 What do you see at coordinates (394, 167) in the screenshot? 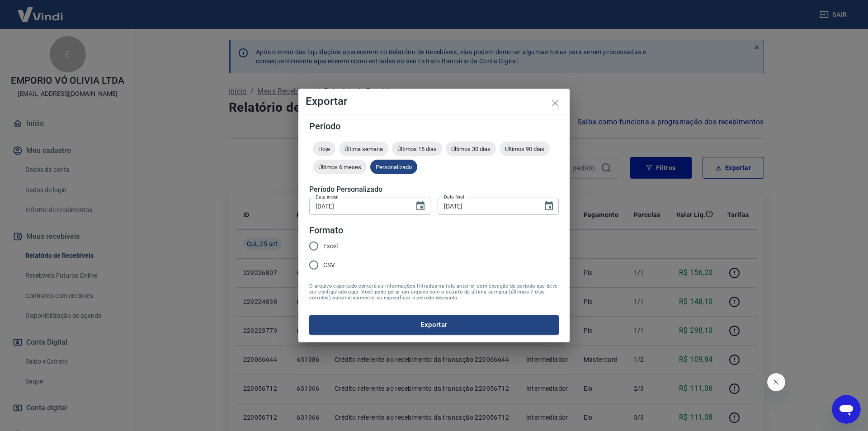
I see `span: Personalizado` at bounding box center [394, 167].